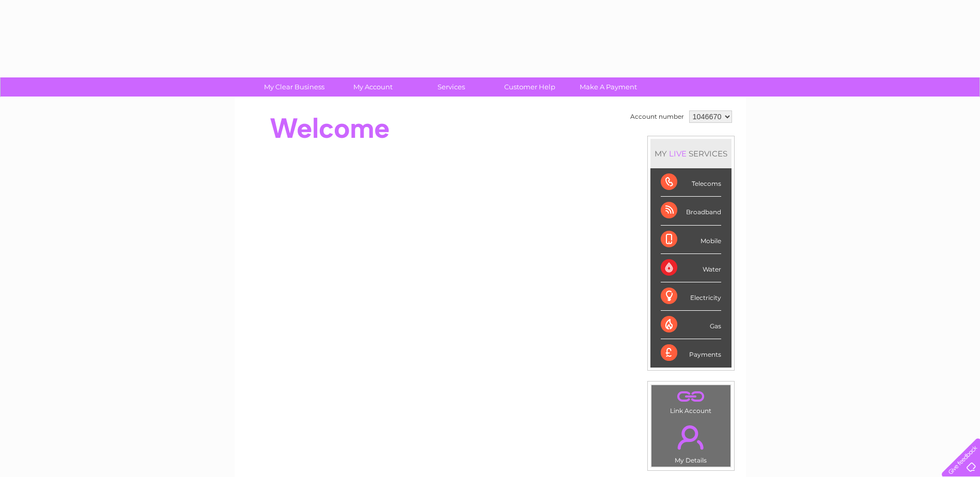  Describe the element at coordinates (690, 442) in the screenshot. I see `td: My Details` at that location.